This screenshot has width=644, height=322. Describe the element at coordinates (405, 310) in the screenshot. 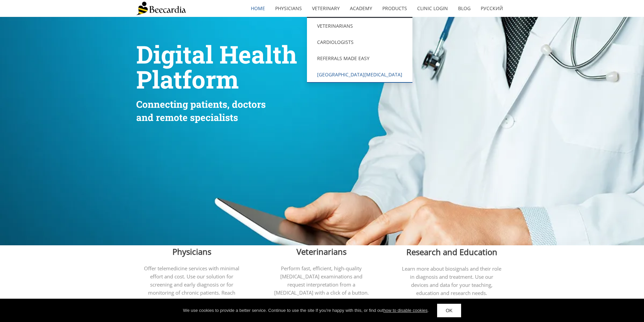

I see `a: how to disable cookies` at that location.